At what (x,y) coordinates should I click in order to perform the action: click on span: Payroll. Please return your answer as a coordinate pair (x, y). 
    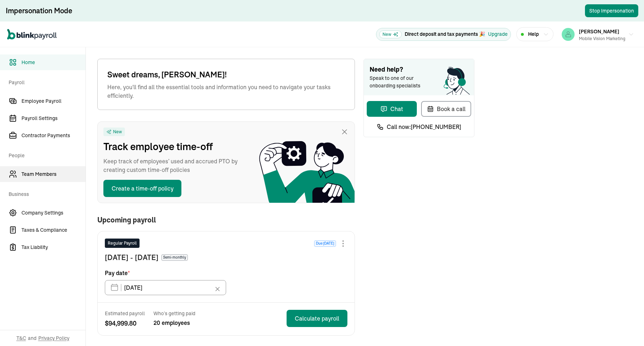
    Looking at the image, I should click on (45, 82).